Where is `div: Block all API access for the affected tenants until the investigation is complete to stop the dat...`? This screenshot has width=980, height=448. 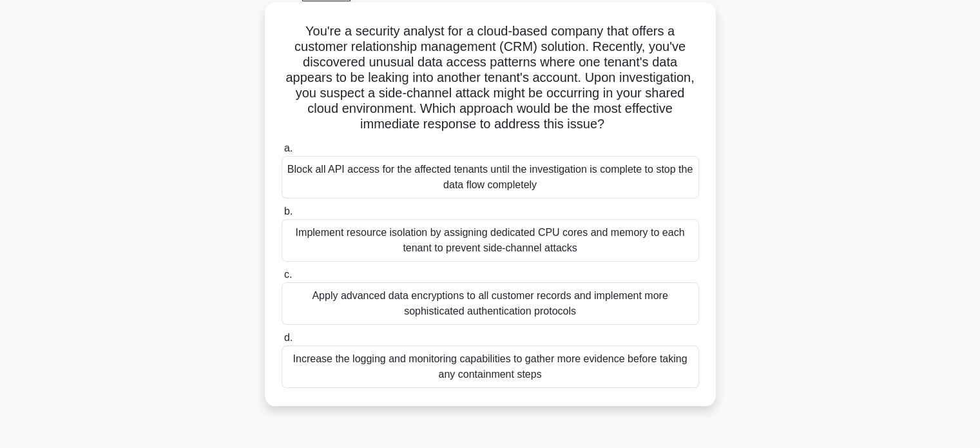
div: Block all API access for the affected tenants until the investigation is complete to stop the dat... is located at coordinates (490, 177).